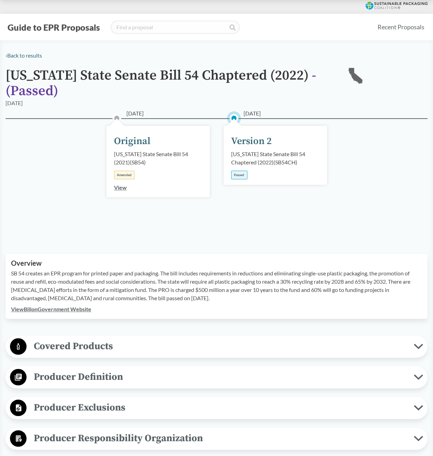 Image resolution: width=433 pixels, height=456 pixels. I want to click on button: Producer Definition, so click(216, 377).